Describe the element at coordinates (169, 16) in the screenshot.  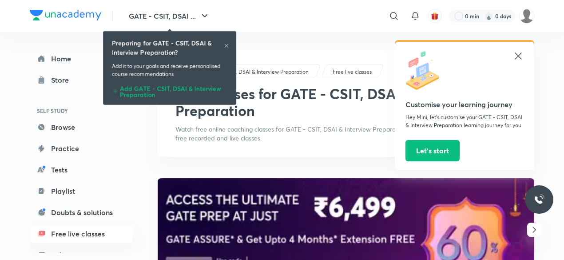
I see `button: GATE - CSIT, DSAI ...` at that location.